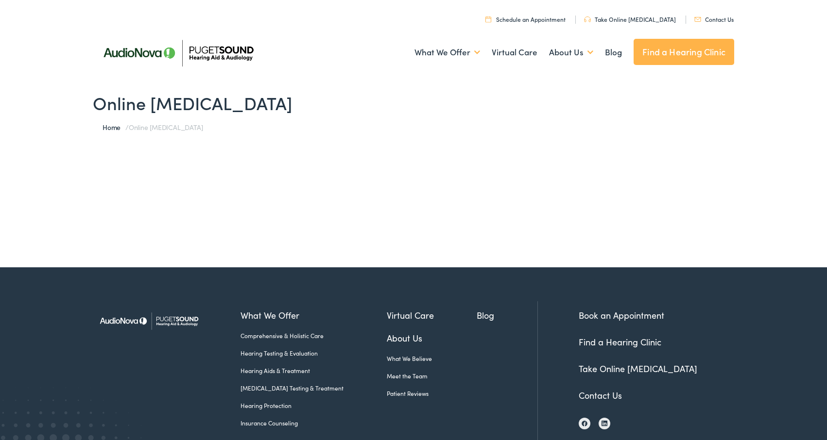  What do you see at coordinates (114, 127) in the screenshot?
I see `a: Home` at bounding box center [114, 127].